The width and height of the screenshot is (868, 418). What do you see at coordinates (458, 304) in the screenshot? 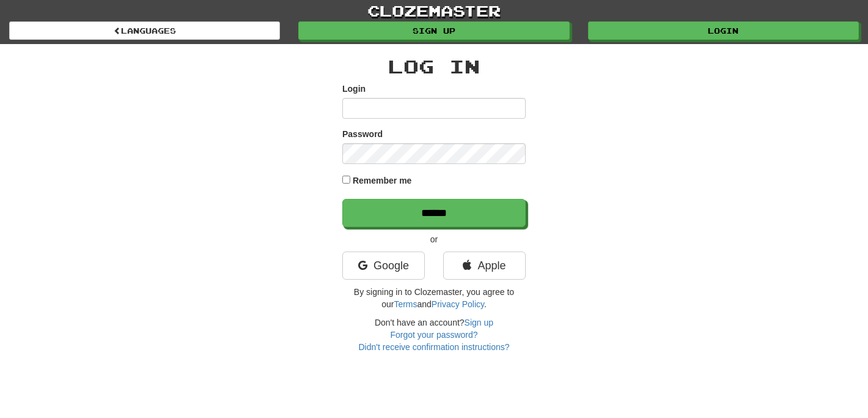
I see `a: Privacy Policy` at bounding box center [458, 304].